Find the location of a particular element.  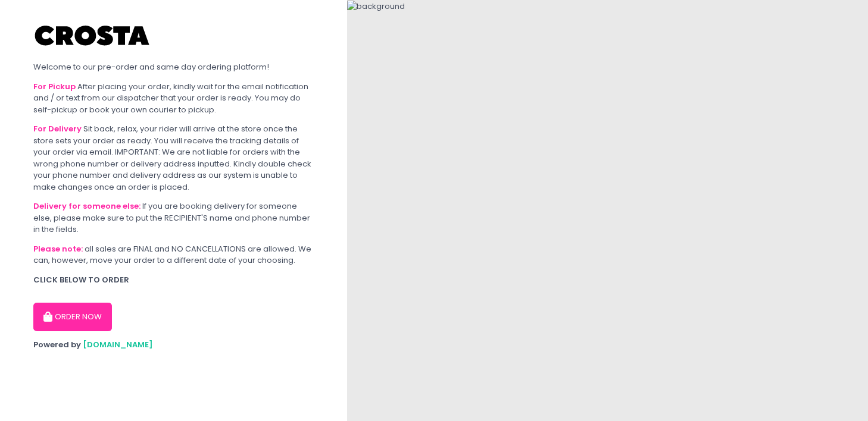

img: Crosta Pizzeria is located at coordinates (93, 36).